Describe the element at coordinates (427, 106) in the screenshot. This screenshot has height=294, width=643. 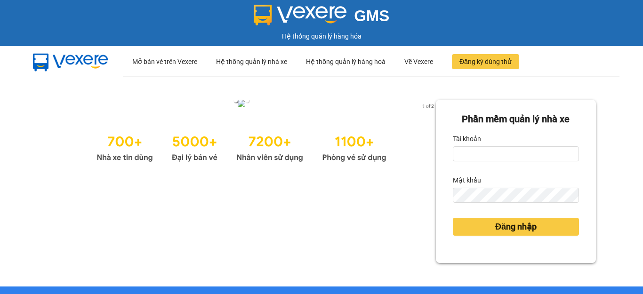
I see `p: 1 of 2` at that location.